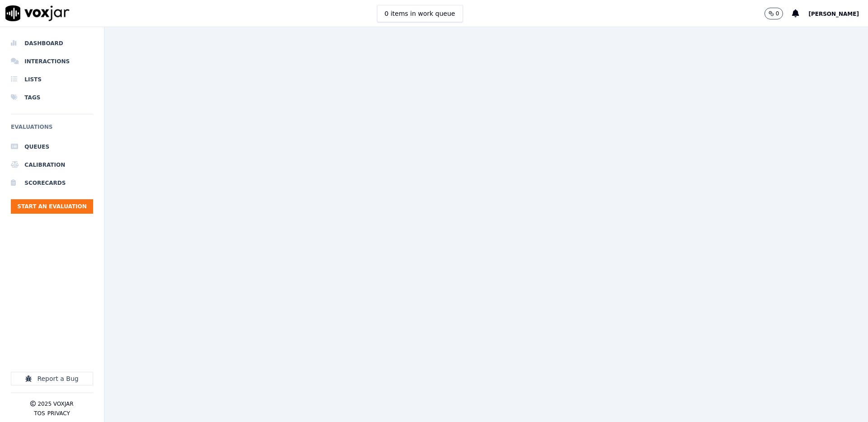 The image size is (868, 422). Describe the element at coordinates (52, 130) in the screenshot. I see `h6: Evaluations` at that location.